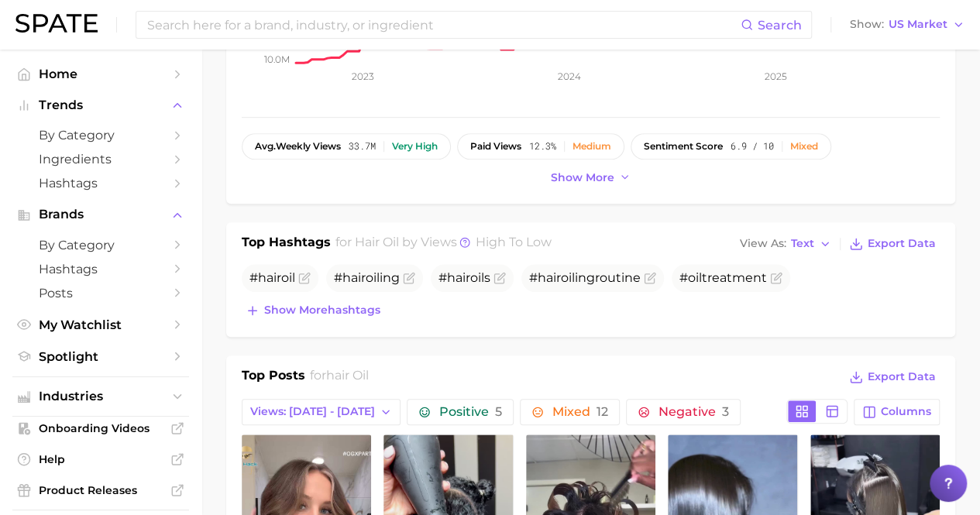 This screenshot has width=980, height=515. Describe the element at coordinates (101, 324) in the screenshot. I see `span: My Watchlist` at that location.